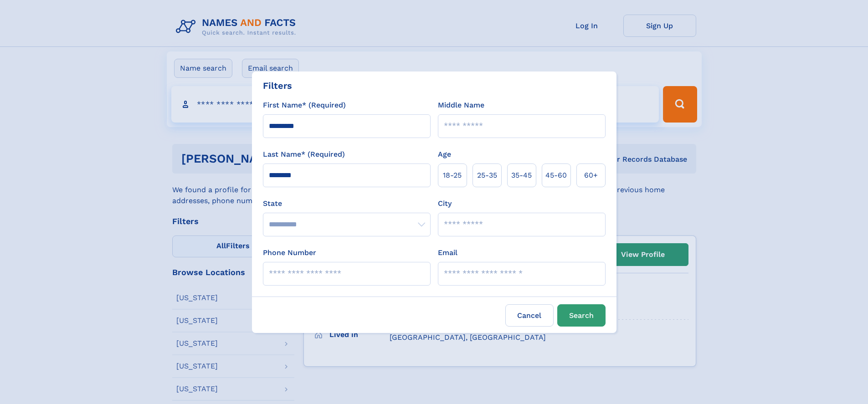 The width and height of the screenshot is (868, 404). I want to click on label: City, so click(445, 204).